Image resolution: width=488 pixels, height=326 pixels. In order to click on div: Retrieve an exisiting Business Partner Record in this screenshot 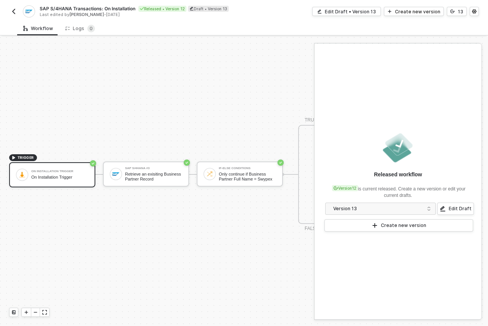, I will do `click(154, 176)`.